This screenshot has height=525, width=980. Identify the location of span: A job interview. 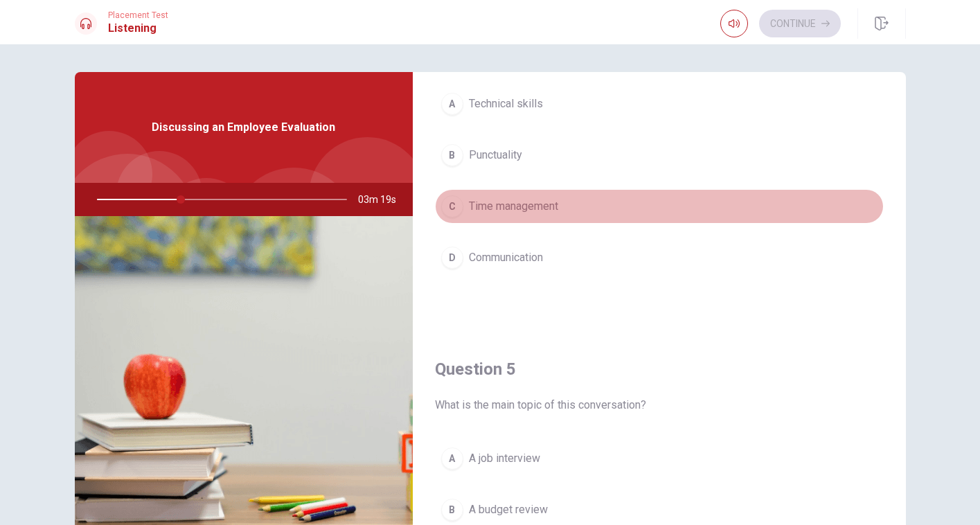
(504, 458).